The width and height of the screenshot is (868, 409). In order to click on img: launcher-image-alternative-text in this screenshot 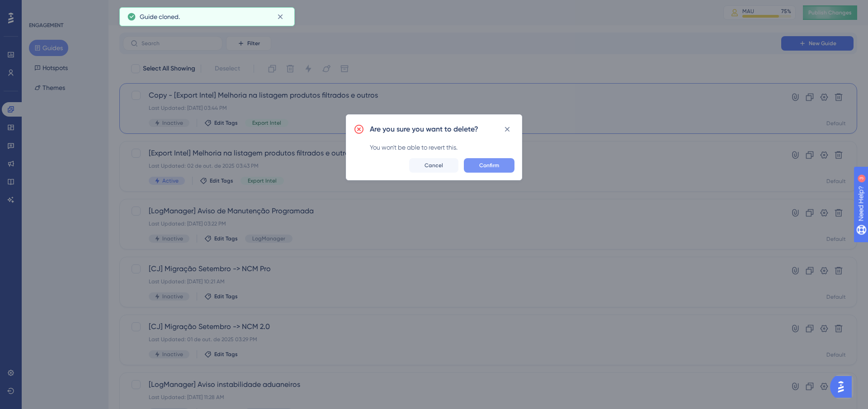, I will do `click(11, 13)`.